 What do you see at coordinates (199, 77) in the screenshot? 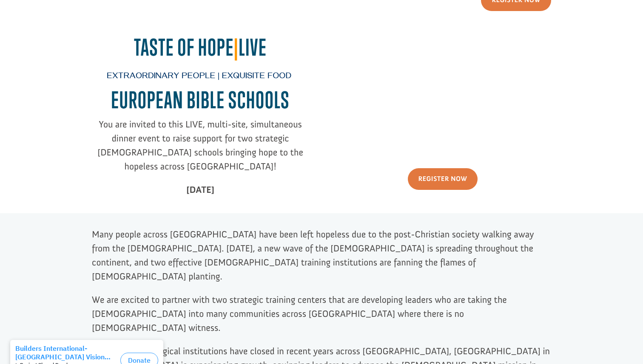
I see `span: Extraordinary People | Exquisite Food` at bounding box center [199, 77].